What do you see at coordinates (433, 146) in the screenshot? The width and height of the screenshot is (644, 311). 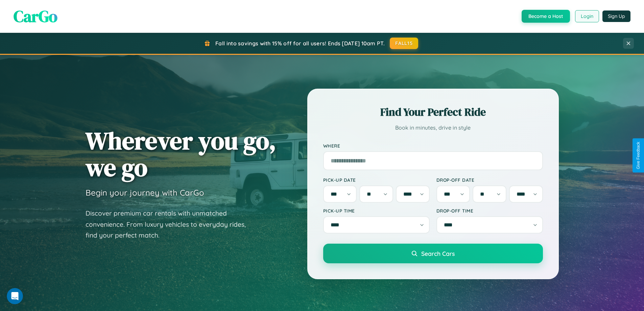 I see `label: Where` at bounding box center [433, 146].